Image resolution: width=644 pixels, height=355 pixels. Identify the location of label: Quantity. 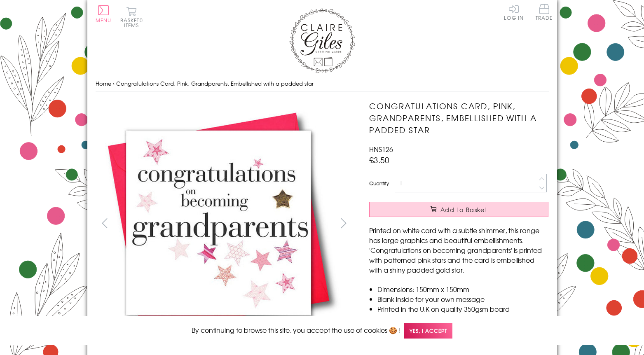
(379, 183).